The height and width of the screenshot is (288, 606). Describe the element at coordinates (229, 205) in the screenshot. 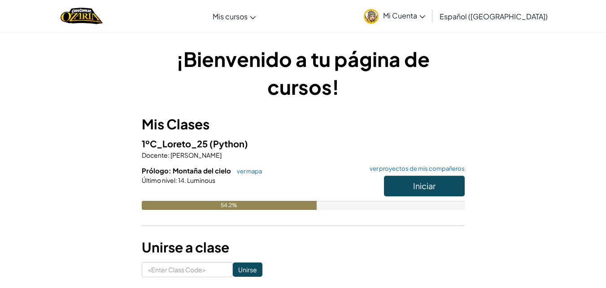

I see `div: 54.2%` at that location.